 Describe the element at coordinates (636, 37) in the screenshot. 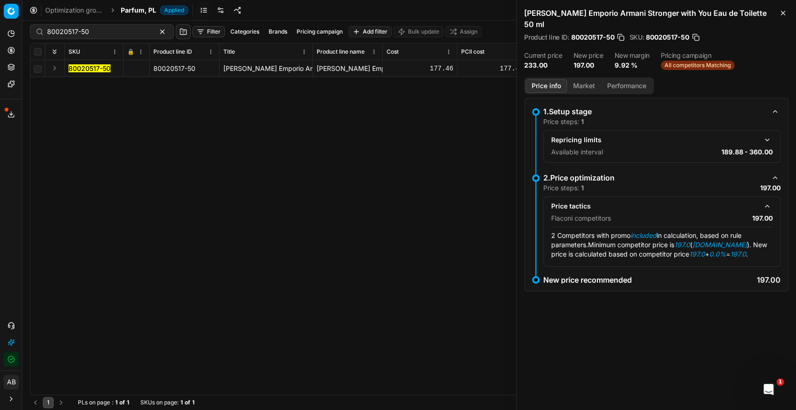

I see `span: SKU :` at that location.